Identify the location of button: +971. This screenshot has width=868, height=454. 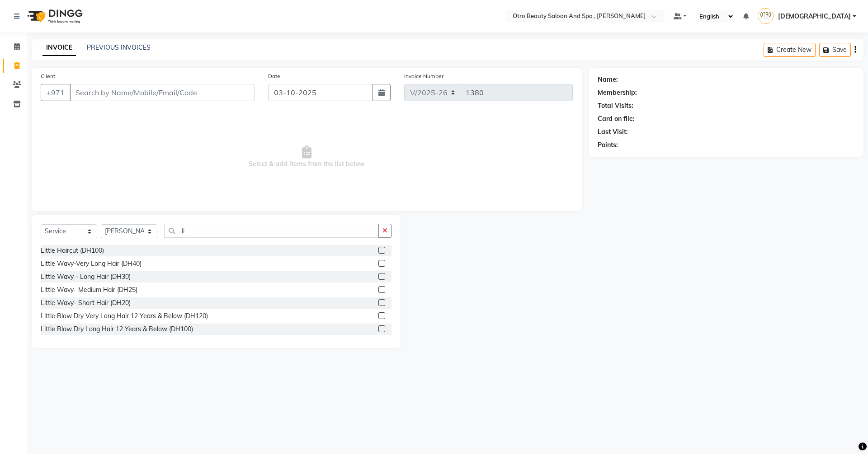
(56, 93).